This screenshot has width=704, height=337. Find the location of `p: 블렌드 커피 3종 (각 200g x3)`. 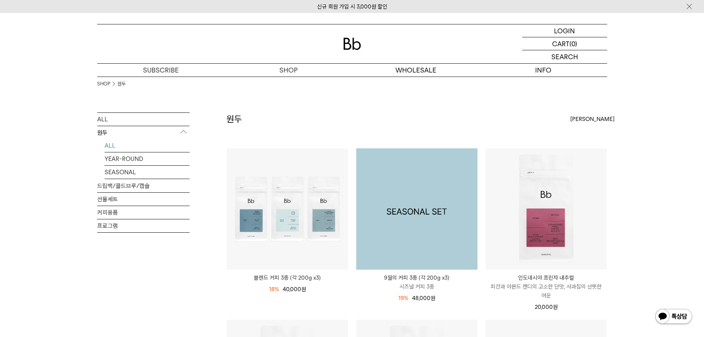

p: 블렌드 커피 3종 (각 200g x3) is located at coordinates (288, 278).